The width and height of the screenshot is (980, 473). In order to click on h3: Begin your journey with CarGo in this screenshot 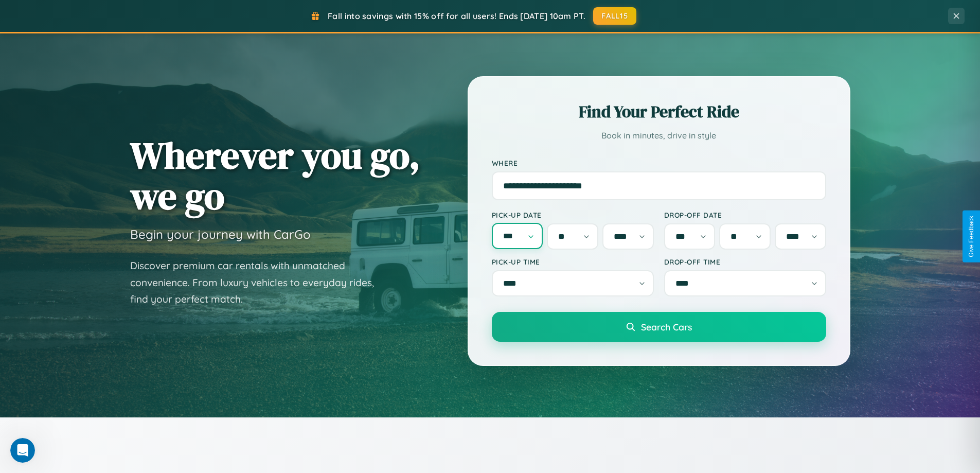, I will do `click(220, 234)`.